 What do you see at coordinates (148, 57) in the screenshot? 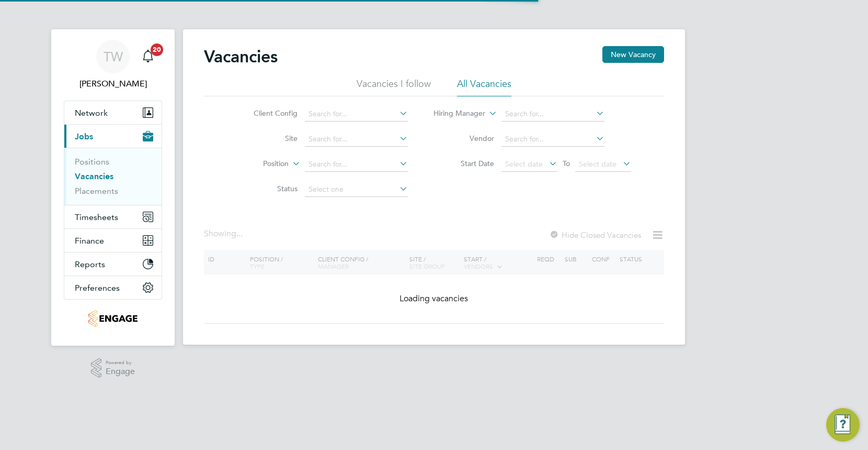
I see `a: 20` at bounding box center [148, 57].